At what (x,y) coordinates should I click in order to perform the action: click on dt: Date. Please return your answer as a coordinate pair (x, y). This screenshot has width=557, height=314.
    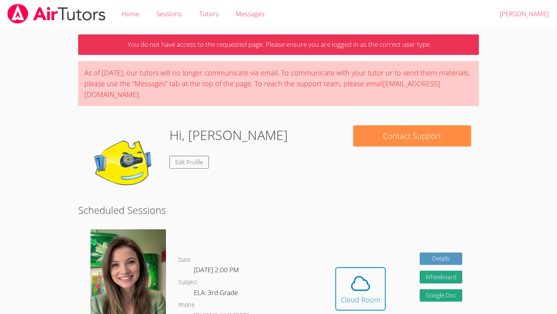
    Looking at the image, I should click on (184, 260).